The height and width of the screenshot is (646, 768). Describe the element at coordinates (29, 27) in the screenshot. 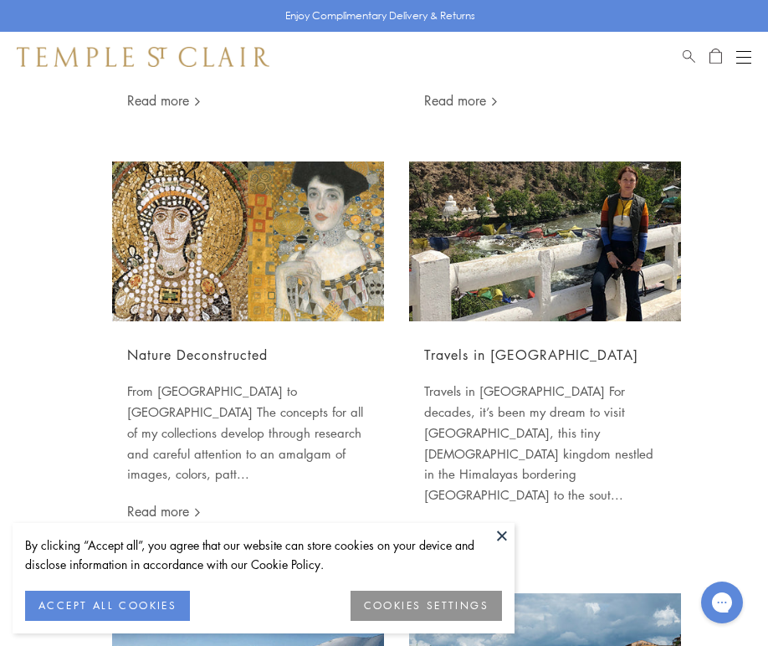

I see `button: Gorgias live chat` at that location.